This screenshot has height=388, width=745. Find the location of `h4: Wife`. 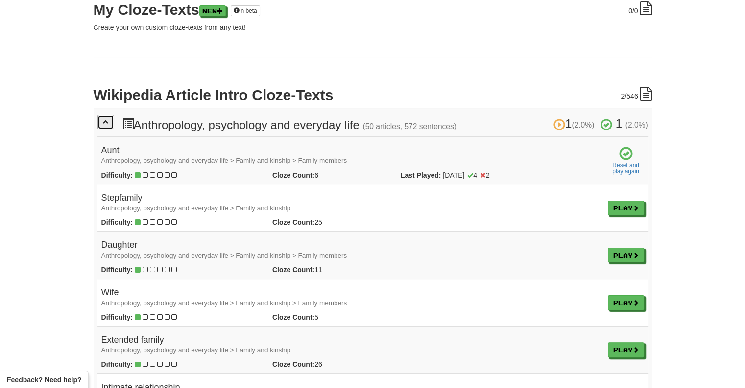

h4: Wife is located at coordinates (351, 297).